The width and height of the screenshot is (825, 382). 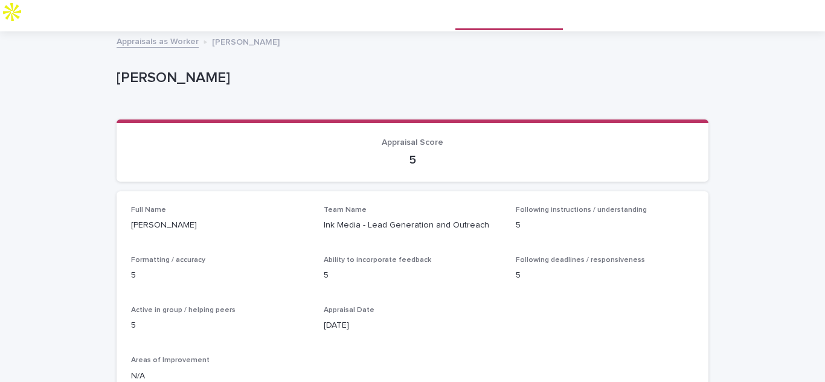 I want to click on p: Ink Media - Lead Generation and Outreach, so click(x=412, y=225).